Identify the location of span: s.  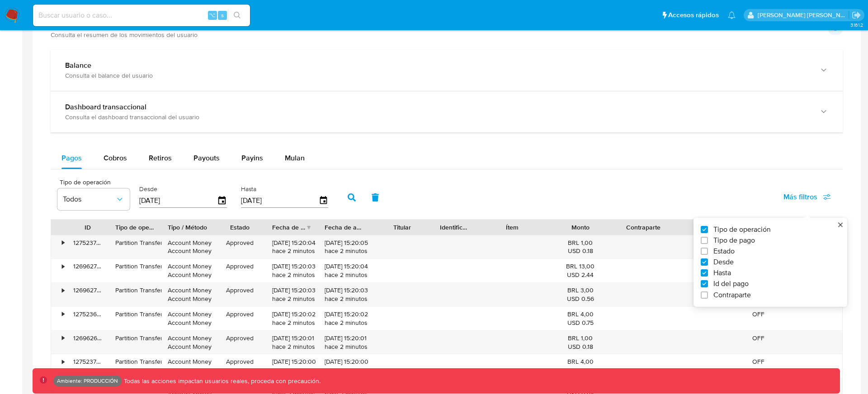
(223, 15).